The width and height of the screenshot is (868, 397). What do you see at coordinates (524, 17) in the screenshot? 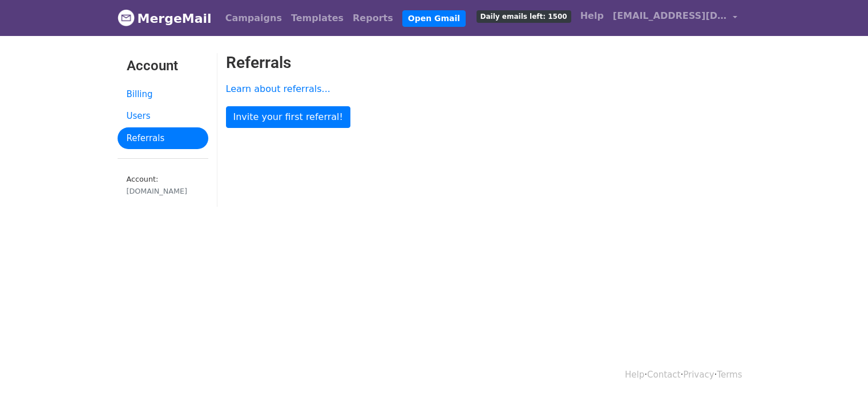
I see `span: Daily emails left: 1500` at bounding box center [524, 17].